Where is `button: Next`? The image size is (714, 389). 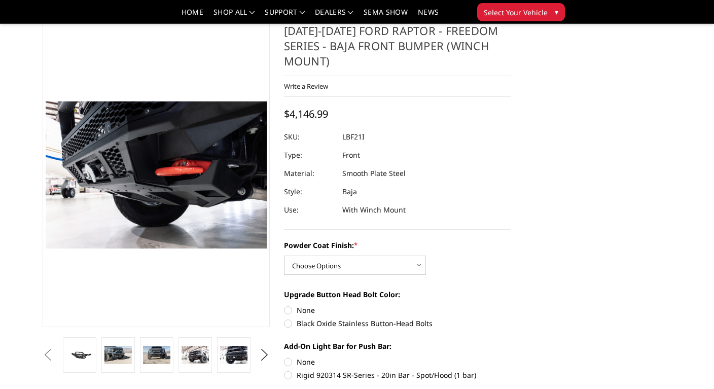 button: Next is located at coordinates (264, 355).